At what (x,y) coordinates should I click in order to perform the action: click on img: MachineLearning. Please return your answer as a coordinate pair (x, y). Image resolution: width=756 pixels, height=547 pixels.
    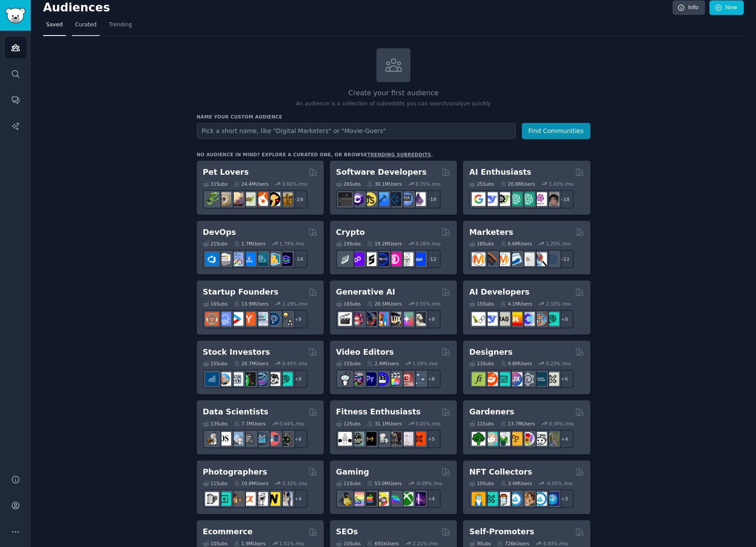
    Looking at the image, I should click on (212, 439).